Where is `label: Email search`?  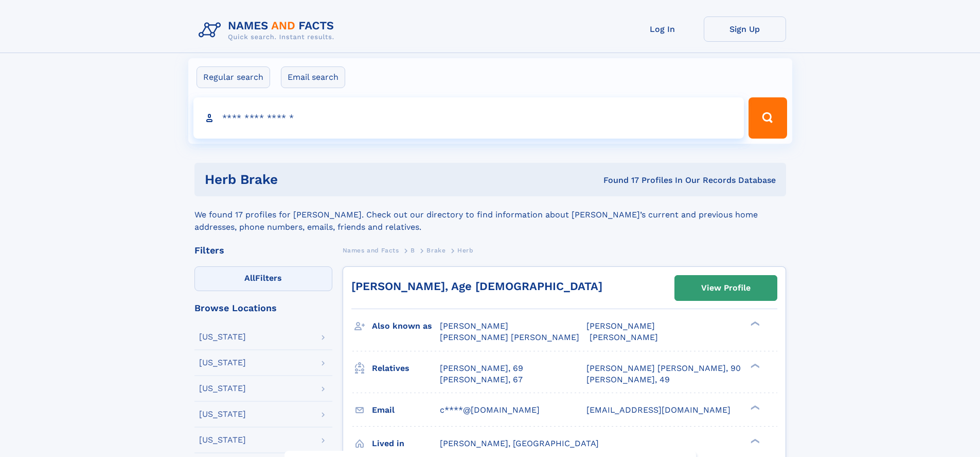 label: Email search is located at coordinates (313, 77).